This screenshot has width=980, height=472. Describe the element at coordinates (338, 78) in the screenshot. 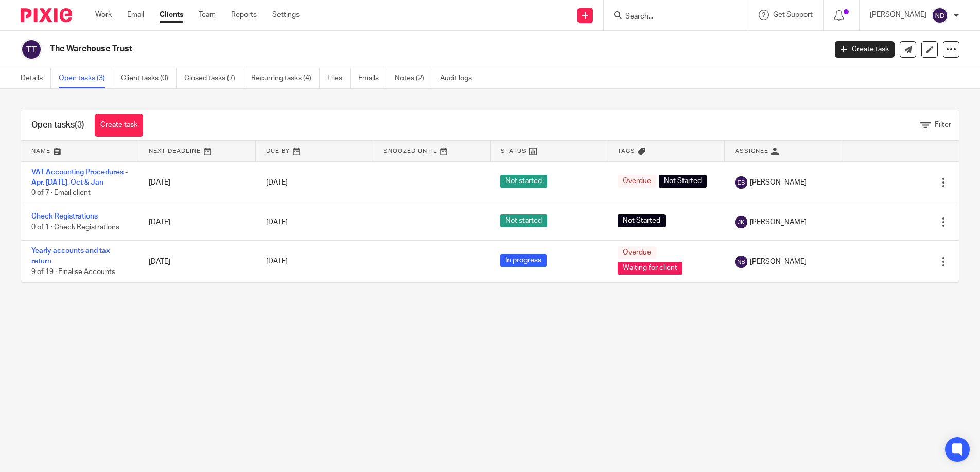

I see `a: Files` at that location.